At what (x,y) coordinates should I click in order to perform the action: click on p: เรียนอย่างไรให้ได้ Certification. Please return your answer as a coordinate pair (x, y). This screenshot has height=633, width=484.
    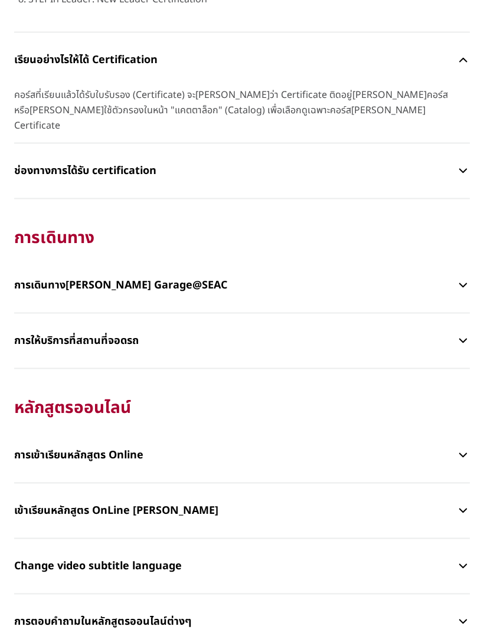
    Looking at the image, I should click on (235, 60).